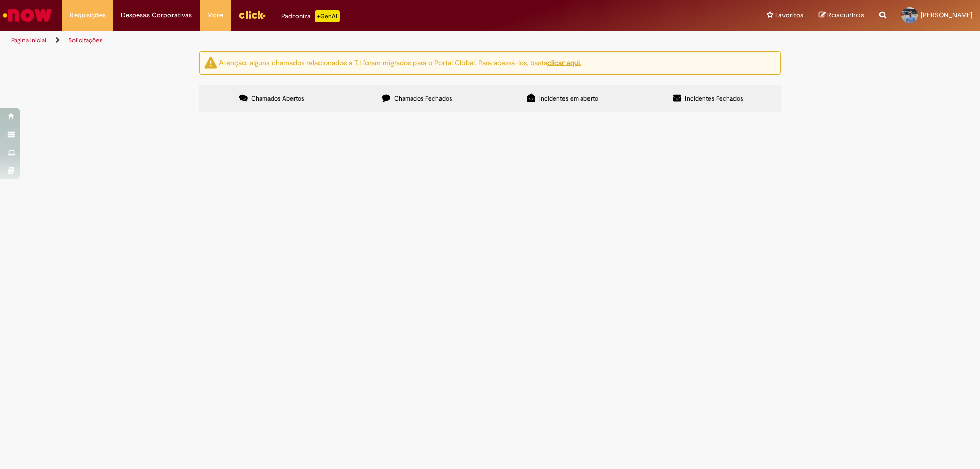 Image resolution: width=980 pixels, height=469 pixels. I want to click on span: More, so click(215, 15).